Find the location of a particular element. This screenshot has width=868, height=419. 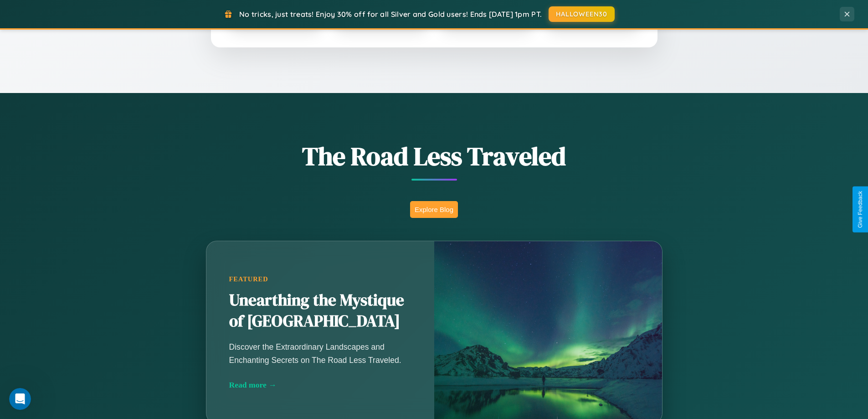

button: HALLOWEEN30 is located at coordinates (581, 14).